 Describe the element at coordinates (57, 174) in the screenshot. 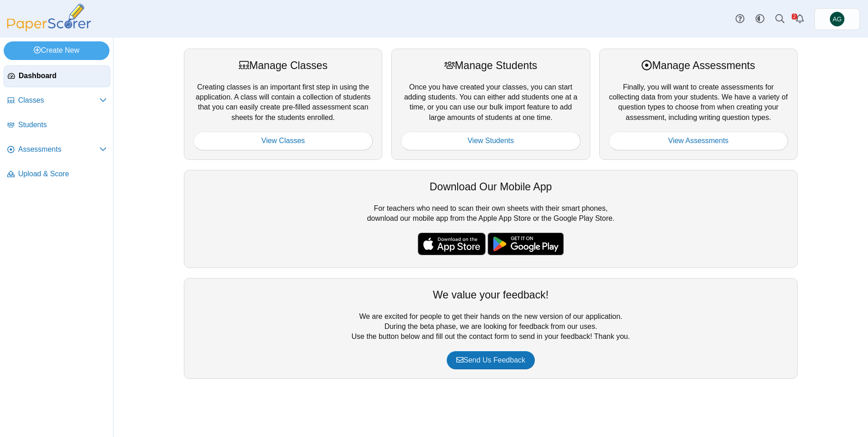

I see `a: Upload & Score` at that location.